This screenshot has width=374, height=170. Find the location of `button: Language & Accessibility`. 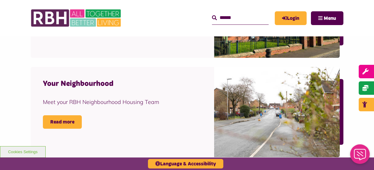

button: Language & Accessibility is located at coordinates (186, 164).